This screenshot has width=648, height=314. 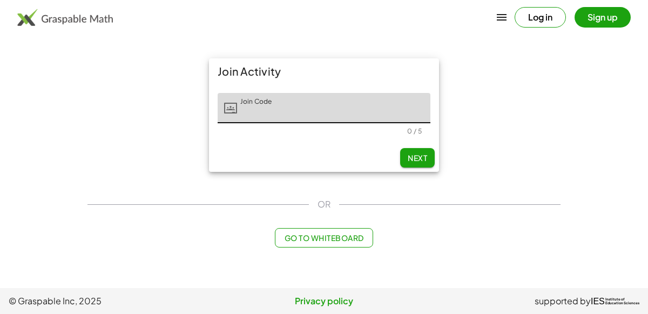 What do you see at coordinates (414, 131) in the screenshot?
I see `div: 0 / 5` at bounding box center [414, 131].